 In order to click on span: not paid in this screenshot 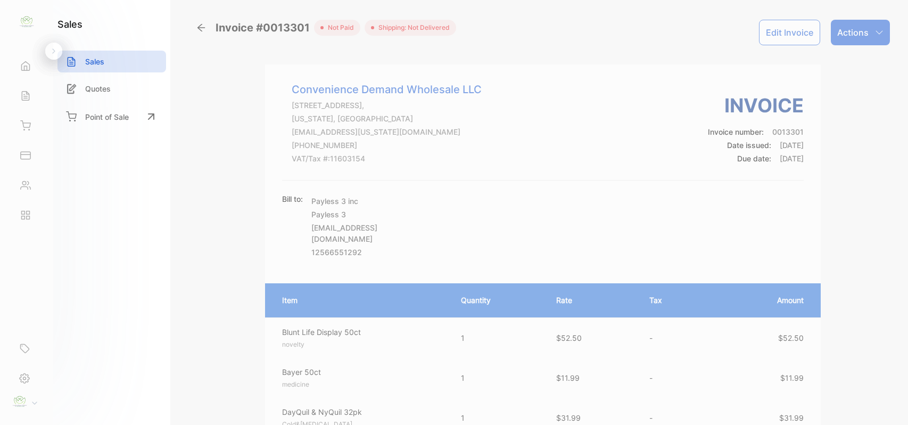, I will do `click(339, 28)`.